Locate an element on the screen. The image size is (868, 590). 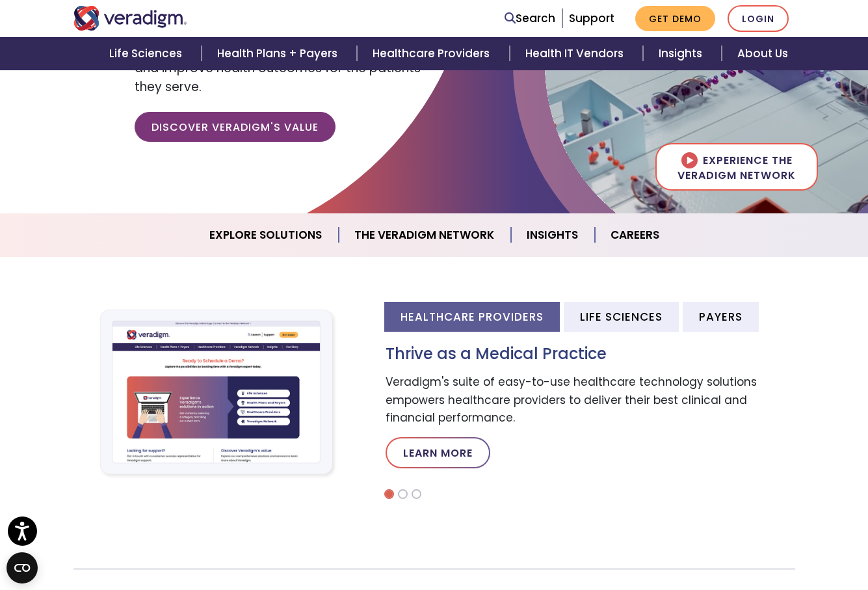
a: Careers is located at coordinates (635, 235).